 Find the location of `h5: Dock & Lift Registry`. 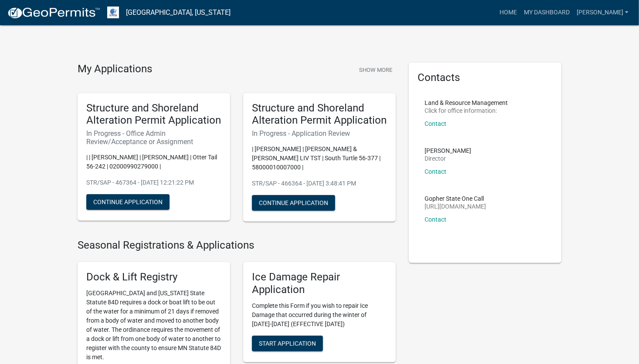

h5: Dock & Lift Registry is located at coordinates (154, 277).